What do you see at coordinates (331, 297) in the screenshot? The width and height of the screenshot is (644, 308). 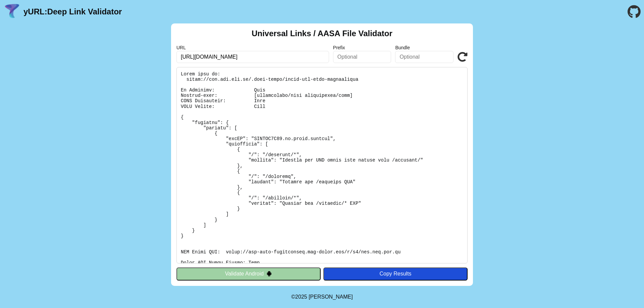 I see `a: Michael Ibragimchayev's Personal Site` at bounding box center [331, 297].